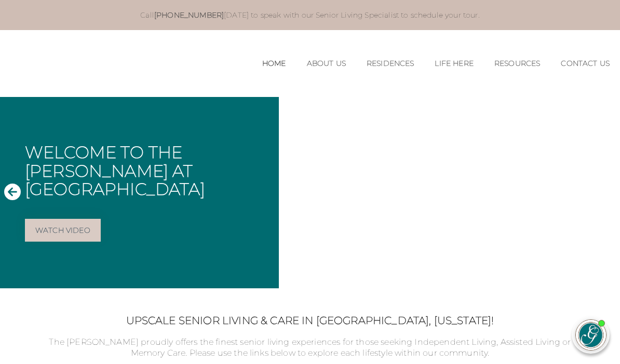  I want to click on button: Previous Slide, so click(12, 192).